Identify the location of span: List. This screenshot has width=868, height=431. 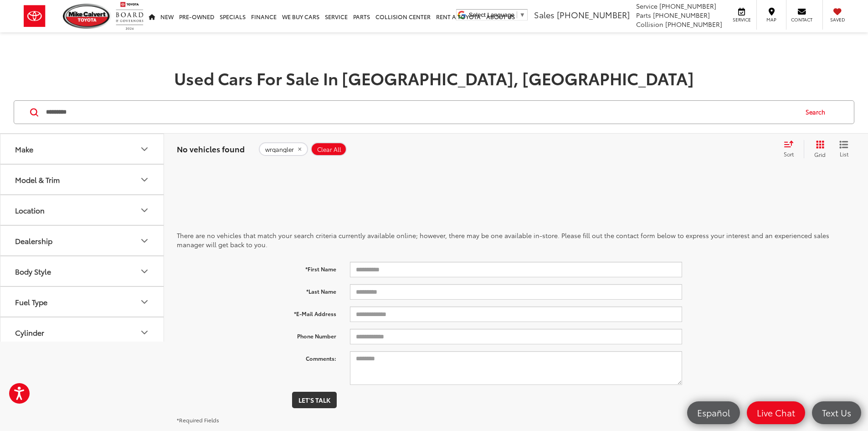
(844, 154).